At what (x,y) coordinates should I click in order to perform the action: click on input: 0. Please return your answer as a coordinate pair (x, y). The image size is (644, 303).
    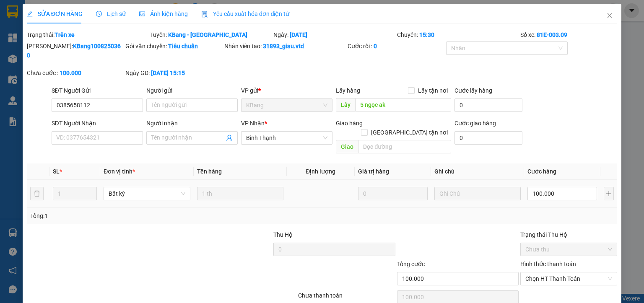
    Looking at the image, I should click on (393, 194).